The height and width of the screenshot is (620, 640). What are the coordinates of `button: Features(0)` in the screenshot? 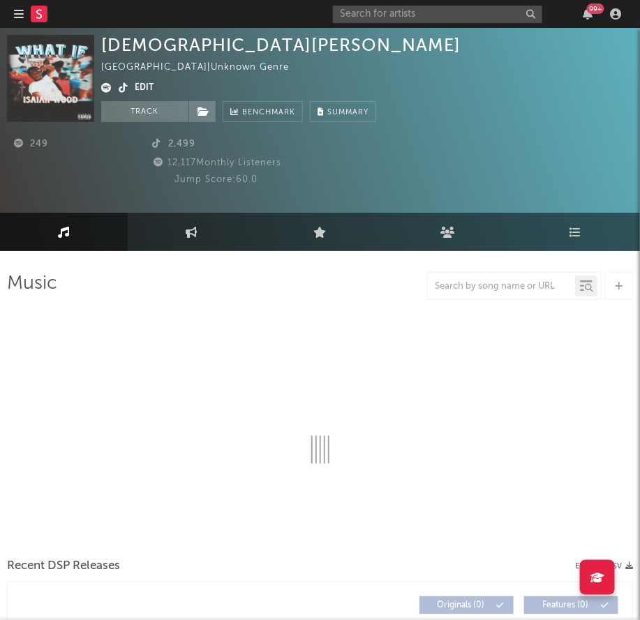 It's located at (571, 606).